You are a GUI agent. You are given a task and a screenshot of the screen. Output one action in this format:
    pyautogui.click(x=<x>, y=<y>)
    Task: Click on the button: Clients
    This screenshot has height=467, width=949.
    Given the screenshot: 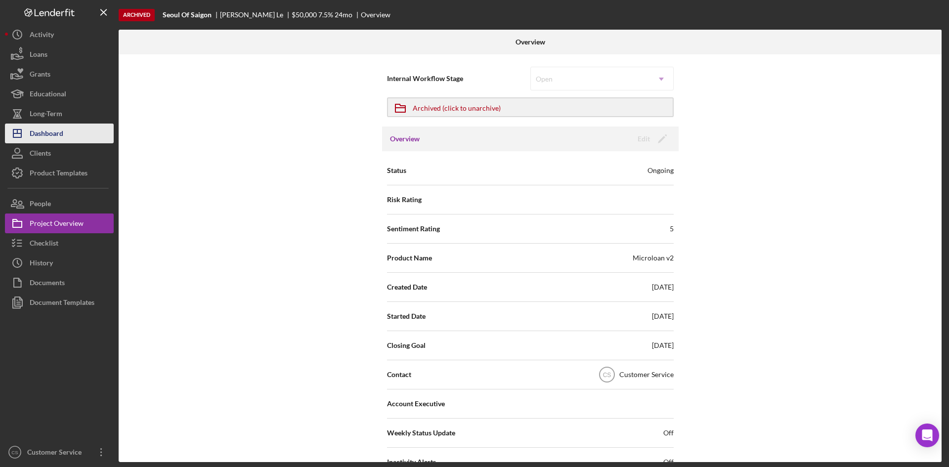 What is the action you would take?
    pyautogui.click(x=59, y=153)
    